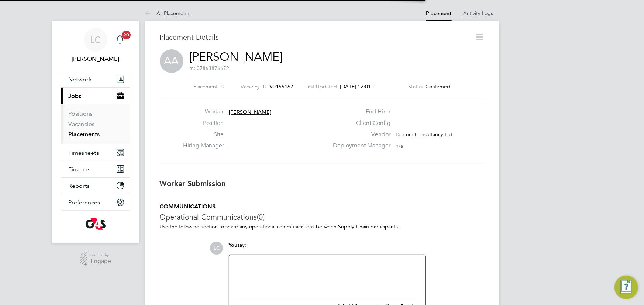  I want to click on label: Hiring Manager, so click(203, 146).